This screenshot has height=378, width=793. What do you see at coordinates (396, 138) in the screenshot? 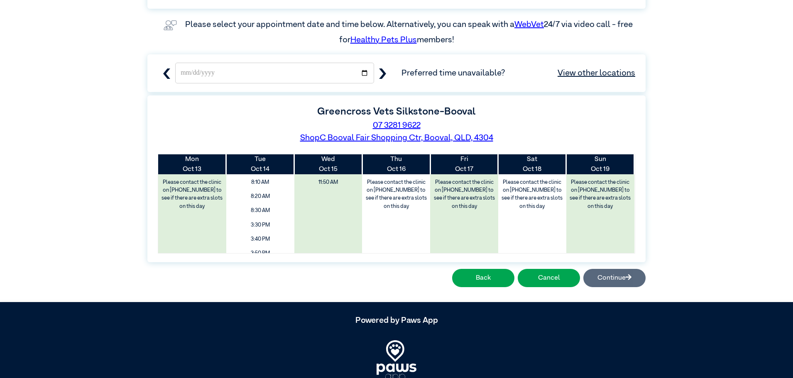
I see `span: ShopC Booval Fair Shopping Ctr, Booval, QLD, 4304` at bounding box center [396, 138].